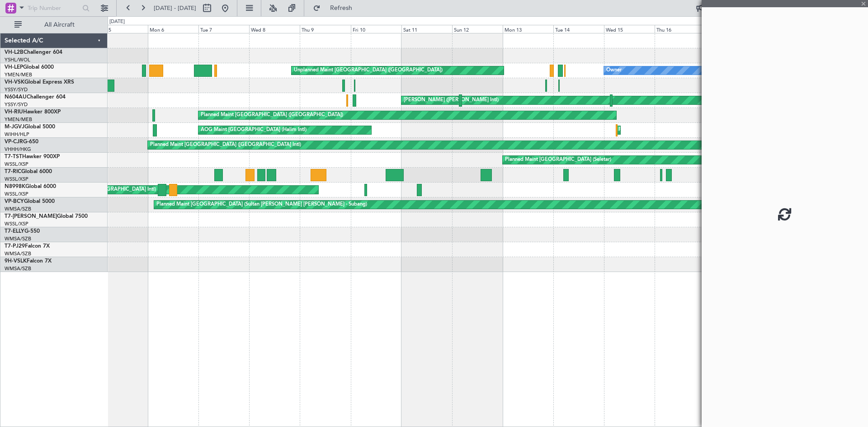 This screenshot has height=427, width=868. What do you see at coordinates (15, 232) in the screenshot?
I see `span: T7-ELLY` at bounding box center [15, 232].